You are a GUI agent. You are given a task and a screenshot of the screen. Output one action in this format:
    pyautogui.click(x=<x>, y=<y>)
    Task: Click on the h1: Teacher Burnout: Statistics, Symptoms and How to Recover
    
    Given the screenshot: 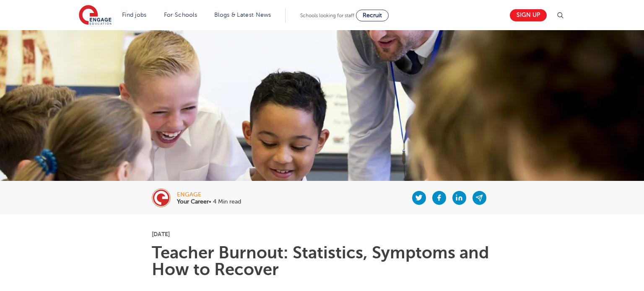 What is the action you would take?
    pyautogui.click(x=322, y=262)
    